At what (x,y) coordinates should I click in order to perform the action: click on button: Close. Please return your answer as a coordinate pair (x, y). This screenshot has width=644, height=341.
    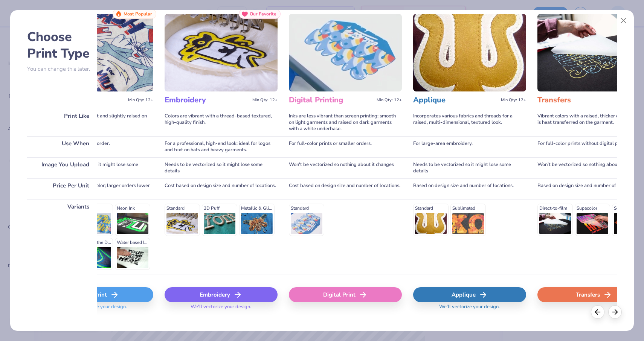
    Looking at the image, I should click on (623, 21).